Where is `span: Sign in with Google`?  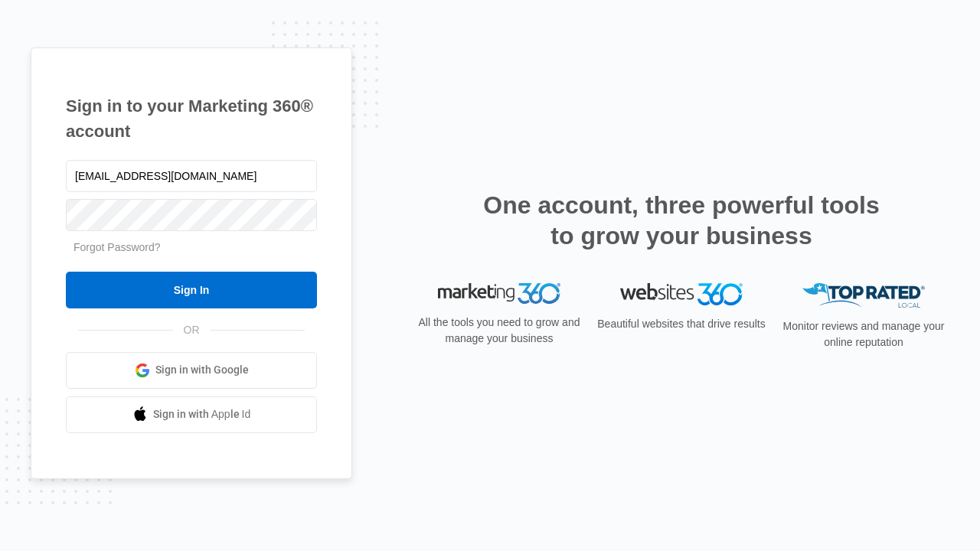
span: Sign in with Google is located at coordinates (202, 370).